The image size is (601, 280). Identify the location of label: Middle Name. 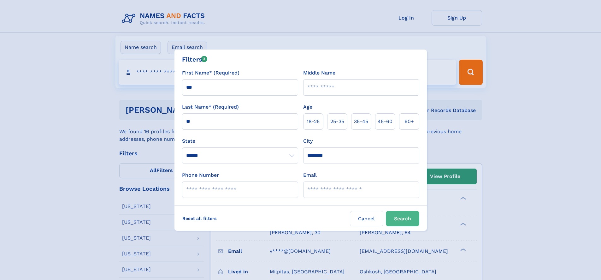
(319, 73).